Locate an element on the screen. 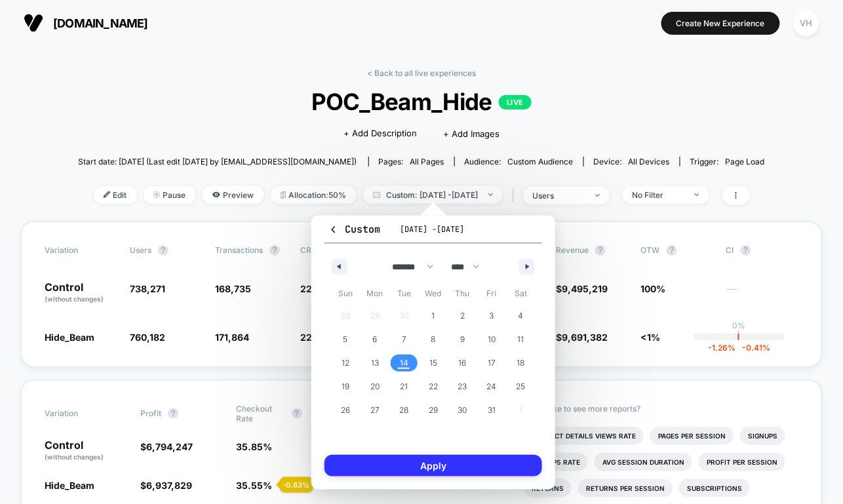  li: Returns Per Session is located at coordinates (625, 489).